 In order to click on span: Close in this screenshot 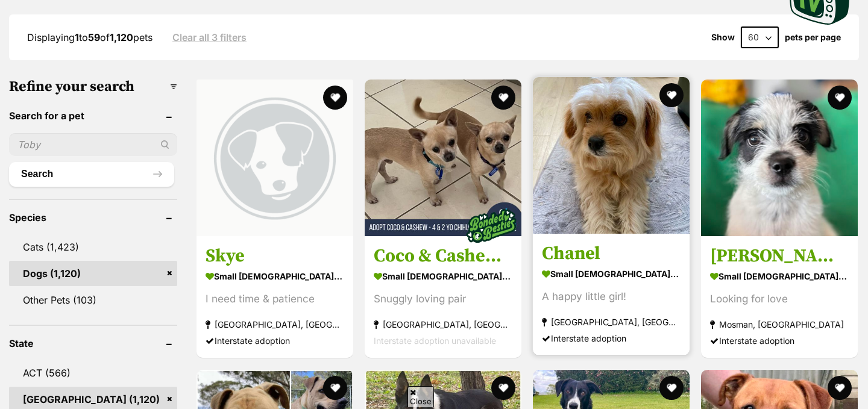, I will do `click(421, 396)`.